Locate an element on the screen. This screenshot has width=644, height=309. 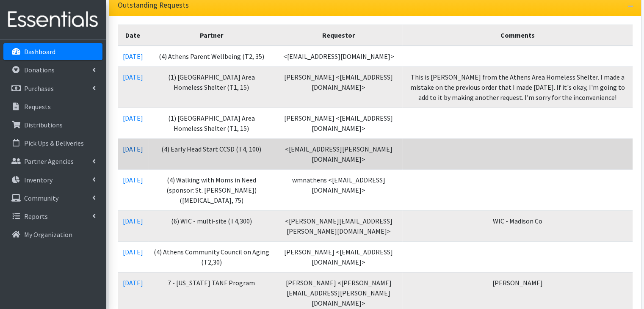
a: Reports is located at coordinates (53, 216).